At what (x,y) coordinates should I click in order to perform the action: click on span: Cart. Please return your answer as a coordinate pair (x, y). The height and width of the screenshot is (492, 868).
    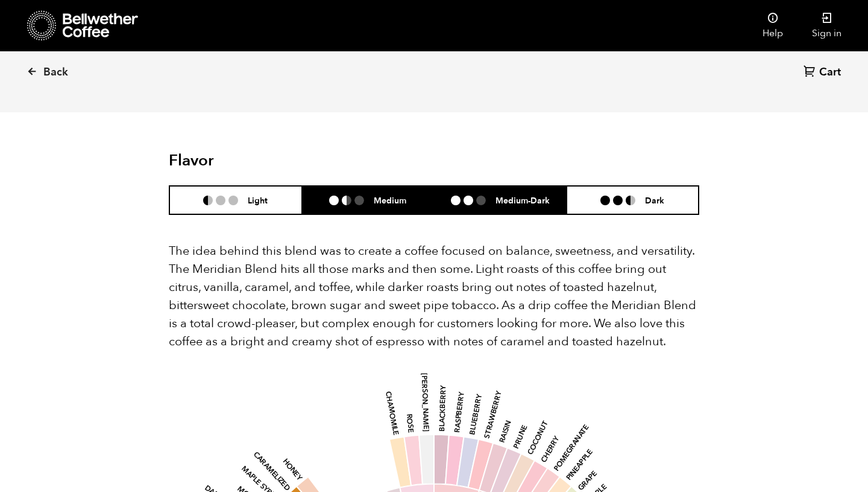
    Looking at the image, I should click on (830, 72).